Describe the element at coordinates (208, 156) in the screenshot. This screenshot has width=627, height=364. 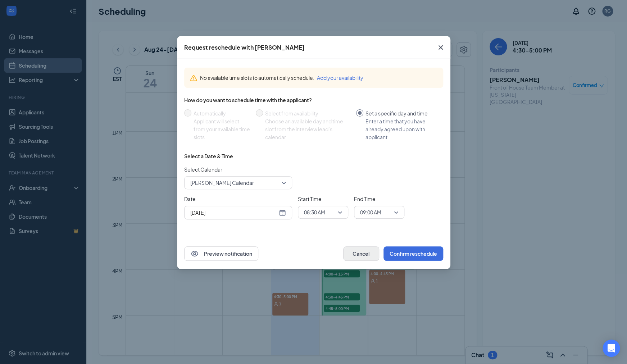
I see `div: Select a Date & Time` at that location.